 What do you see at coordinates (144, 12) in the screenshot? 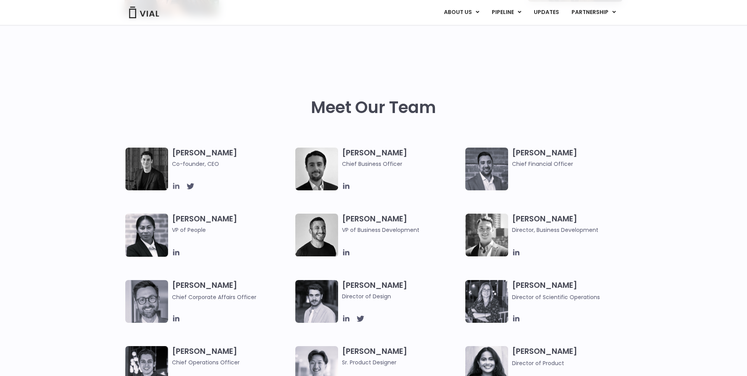
I see `img: Vial Logo` at bounding box center [144, 12].